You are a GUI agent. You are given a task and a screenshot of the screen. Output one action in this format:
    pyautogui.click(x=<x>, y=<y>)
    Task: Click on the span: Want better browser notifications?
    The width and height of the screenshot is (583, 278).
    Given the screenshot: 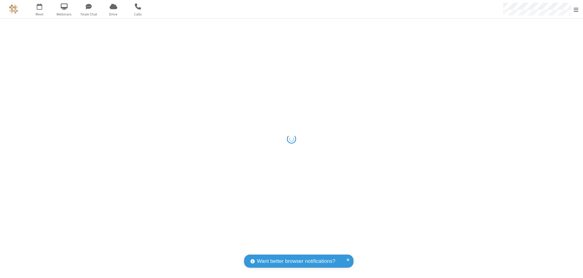 What is the action you would take?
    pyautogui.click(x=296, y=261)
    